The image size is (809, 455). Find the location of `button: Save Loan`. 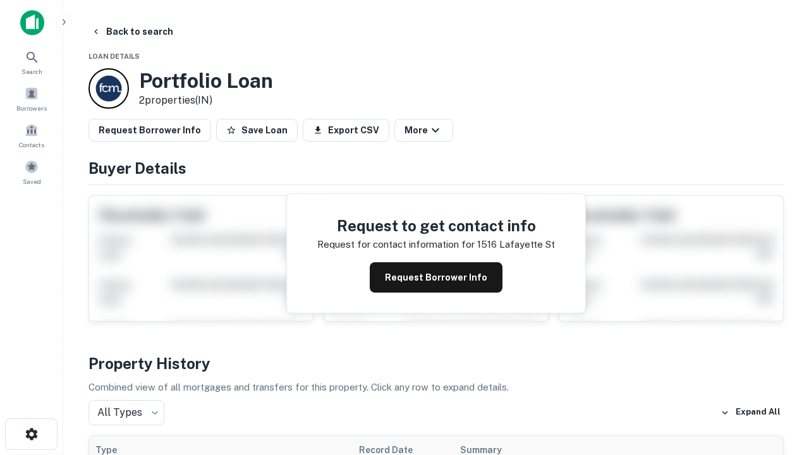

button: Save Loan is located at coordinates (257, 130).